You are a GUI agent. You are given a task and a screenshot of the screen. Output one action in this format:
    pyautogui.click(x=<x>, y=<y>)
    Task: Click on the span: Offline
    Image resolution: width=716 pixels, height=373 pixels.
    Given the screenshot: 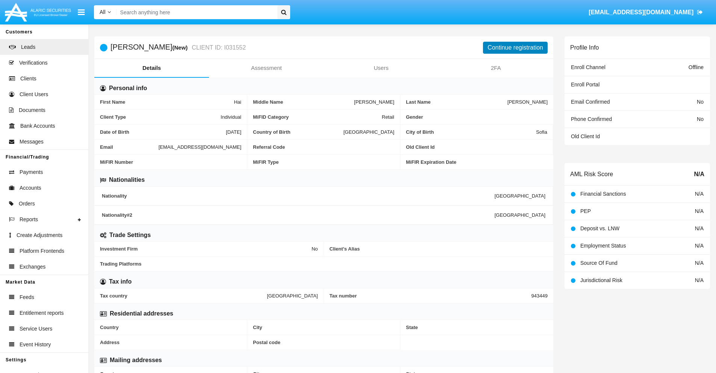 What is the action you would take?
    pyautogui.click(x=696, y=67)
    